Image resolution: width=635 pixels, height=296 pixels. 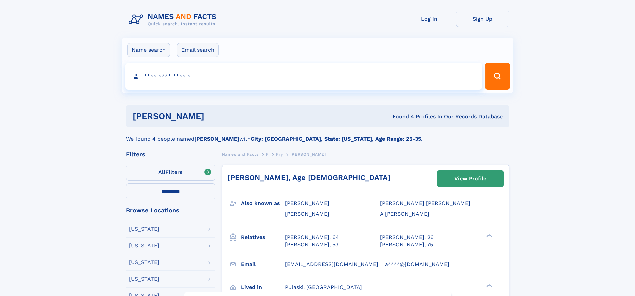 I want to click on span: All, so click(x=162, y=172).